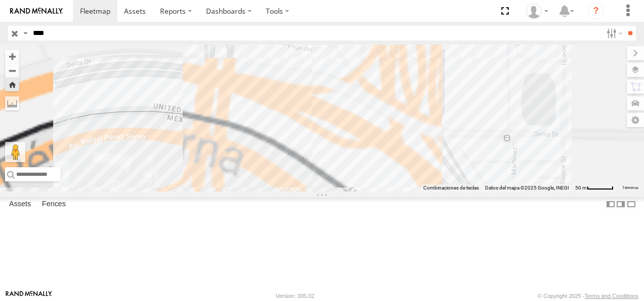 The image size is (644, 301). I want to click on a: Visit our Website, so click(29, 296).